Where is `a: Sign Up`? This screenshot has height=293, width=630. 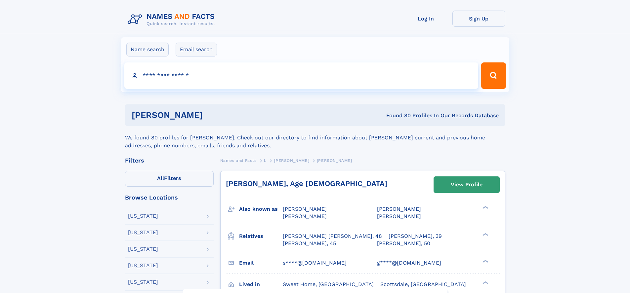 a: Sign Up is located at coordinates (478, 19).